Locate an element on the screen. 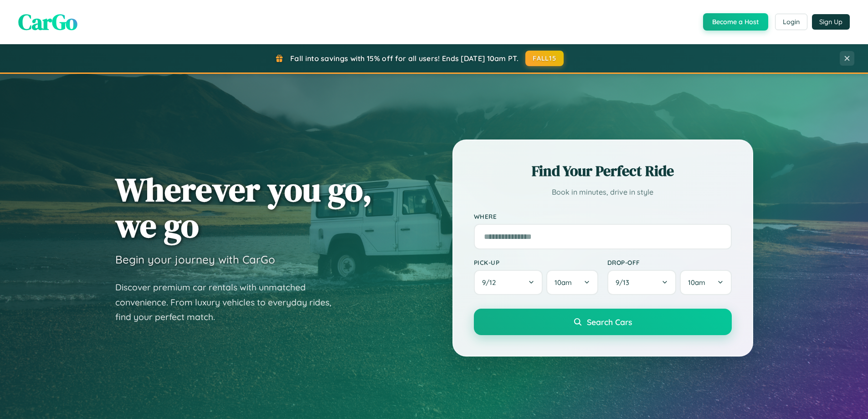 The image size is (868, 419). button: Login is located at coordinates (791, 22).